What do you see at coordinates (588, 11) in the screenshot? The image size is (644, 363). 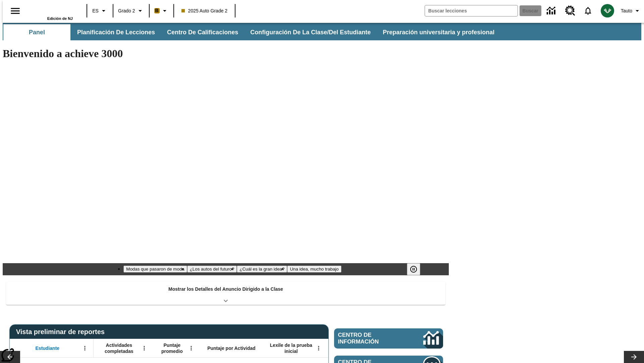 I see `a: Notificaciones` at bounding box center [588, 11].